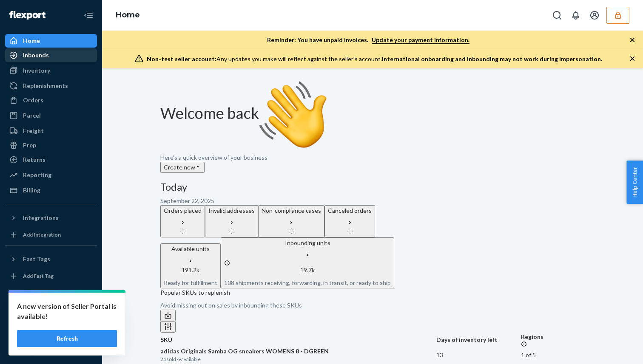  What do you see at coordinates (190, 249) in the screenshot?
I see `p: Available units` at bounding box center [190, 249].